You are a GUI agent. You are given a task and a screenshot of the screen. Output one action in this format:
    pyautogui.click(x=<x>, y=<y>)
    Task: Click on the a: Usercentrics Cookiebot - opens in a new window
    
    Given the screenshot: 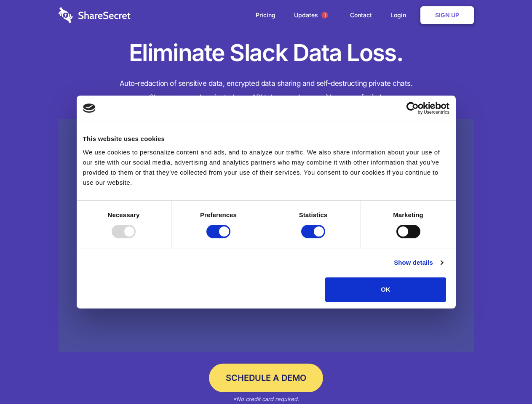 What is the action you would take?
    pyautogui.click(x=412, y=108)
    